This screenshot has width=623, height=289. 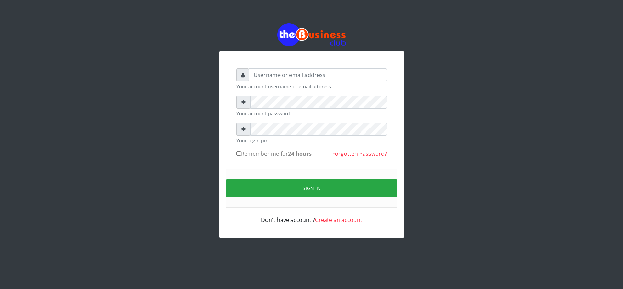 I want to click on button: Sign in, so click(x=312, y=188).